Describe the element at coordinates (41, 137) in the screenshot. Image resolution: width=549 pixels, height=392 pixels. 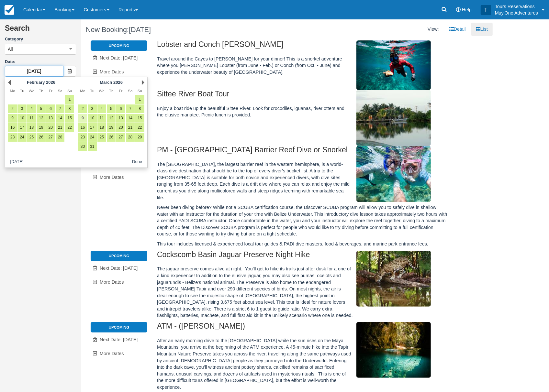
I see `a: 26` at that location.